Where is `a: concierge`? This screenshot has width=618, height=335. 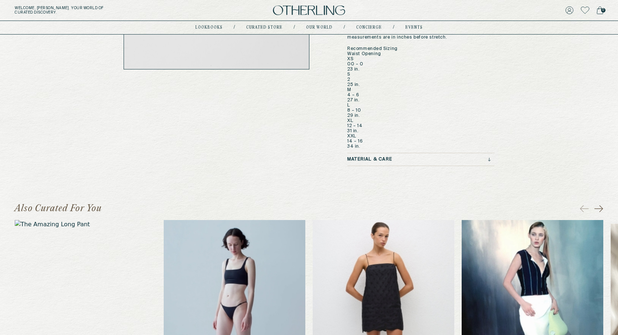 a: concierge is located at coordinates (369, 28).